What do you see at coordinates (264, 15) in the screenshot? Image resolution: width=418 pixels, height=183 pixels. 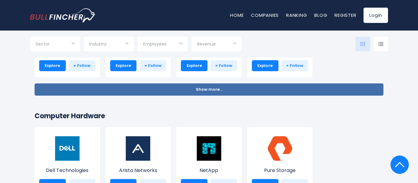 I see `a: Companies` at bounding box center [264, 15].